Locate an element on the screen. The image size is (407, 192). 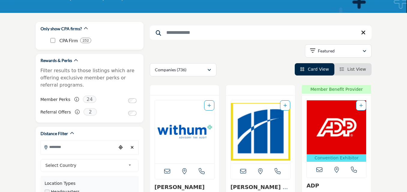
h2: Distance Filter is located at coordinates (54, 134).